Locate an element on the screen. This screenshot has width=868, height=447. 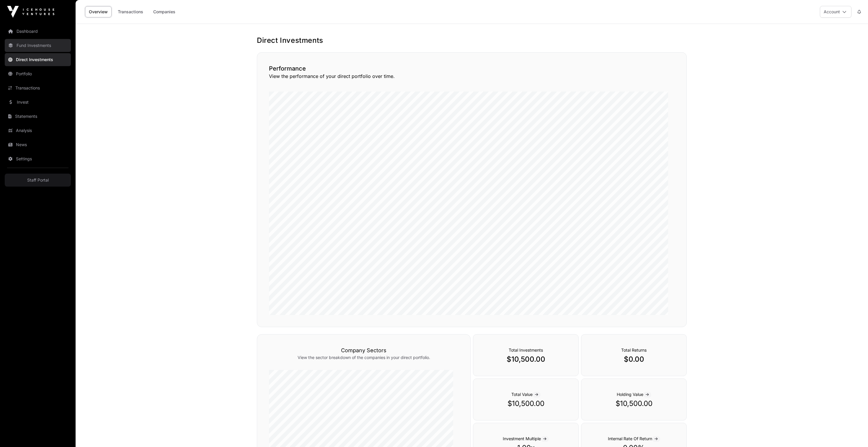
a: Invest is located at coordinates (38, 102).